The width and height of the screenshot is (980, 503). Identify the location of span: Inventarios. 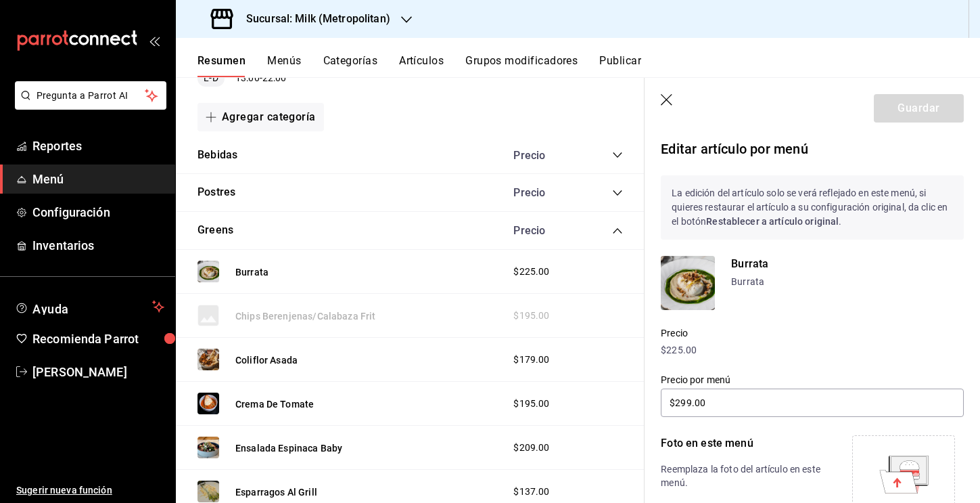
(98, 245).